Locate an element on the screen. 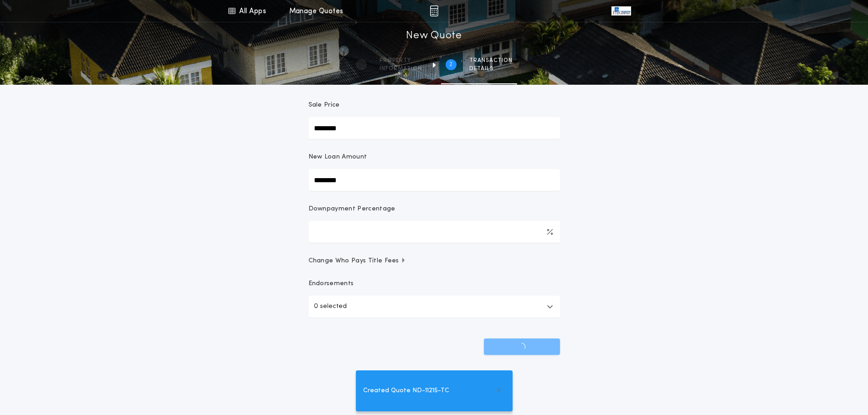 The image size is (868, 415). span: Transaction is located at coordinates (491, 60).